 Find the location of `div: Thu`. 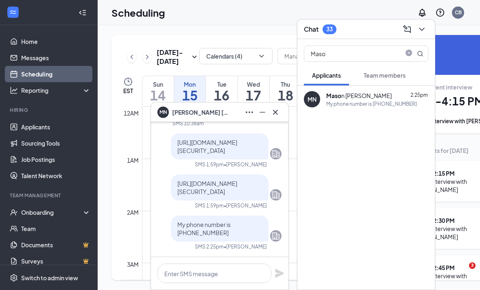

div: Thu is located at coordinates (285, 84).